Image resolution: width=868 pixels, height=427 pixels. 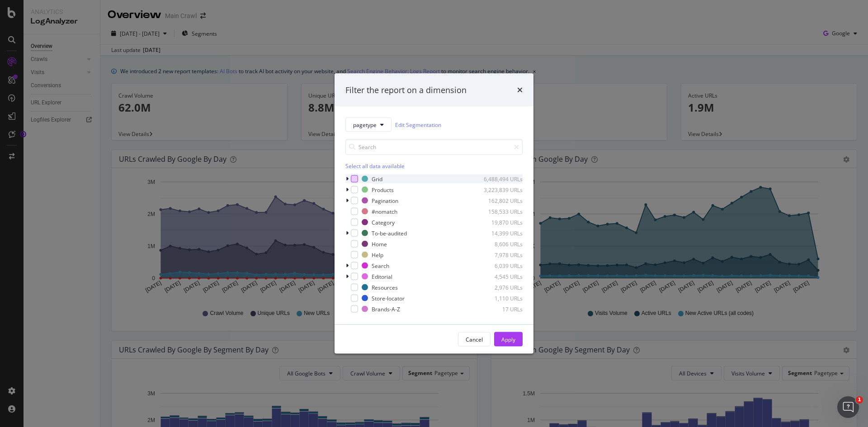 I want to click on div: 19,870 URLs, so click(x=500, y=222).